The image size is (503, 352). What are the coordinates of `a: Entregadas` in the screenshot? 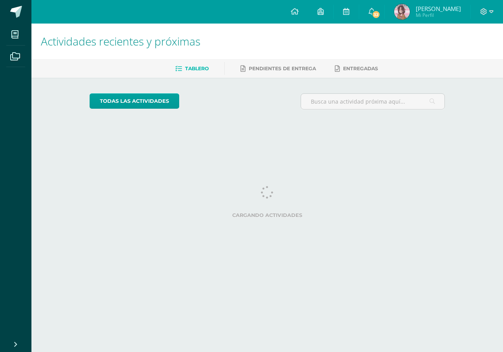 It's located at (356, 69).